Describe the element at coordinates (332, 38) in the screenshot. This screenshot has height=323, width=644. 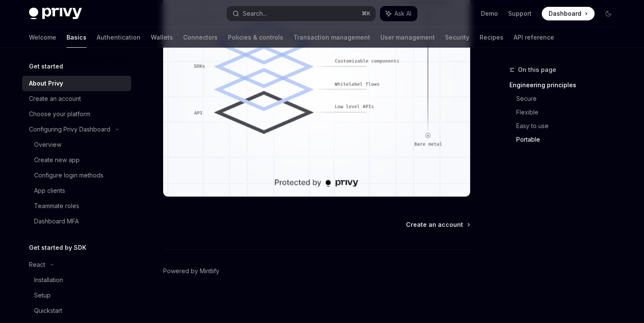
I see `a: Transaction management` at that location.